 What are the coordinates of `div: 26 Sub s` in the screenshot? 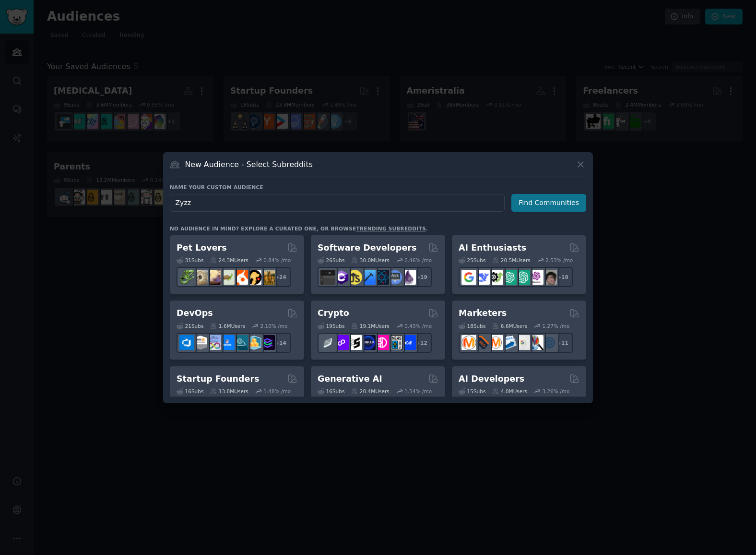 It's located at (331, 260).